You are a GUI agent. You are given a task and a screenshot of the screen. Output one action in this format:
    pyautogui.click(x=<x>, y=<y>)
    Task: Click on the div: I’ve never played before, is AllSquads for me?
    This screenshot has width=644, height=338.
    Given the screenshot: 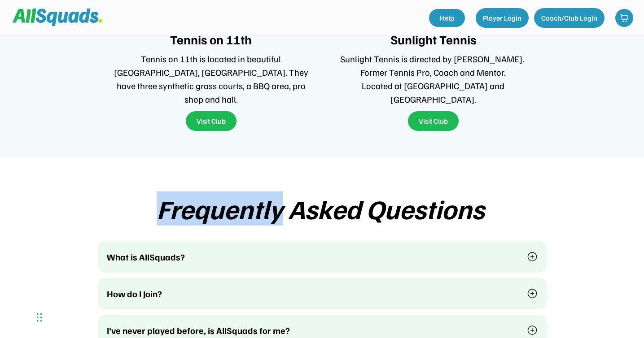 What is the action you would take?
    pyautogui.click(x=311, y=331)
    